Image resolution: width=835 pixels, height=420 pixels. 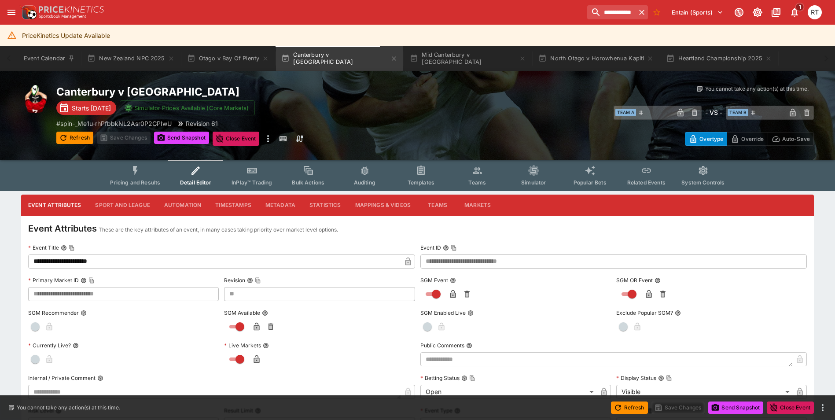 I want to click on p: Overtype, so click(x=712, y=139).